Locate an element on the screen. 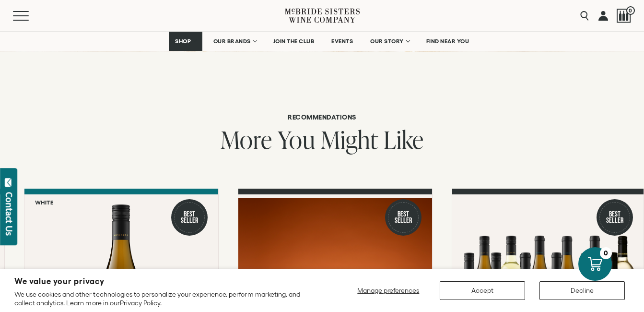 The height and width of the screenshot is (312, 644). p: We use cookies and other technologies to personalize your experience, perform marketing, and coll... is located at coordinates (168, 298).